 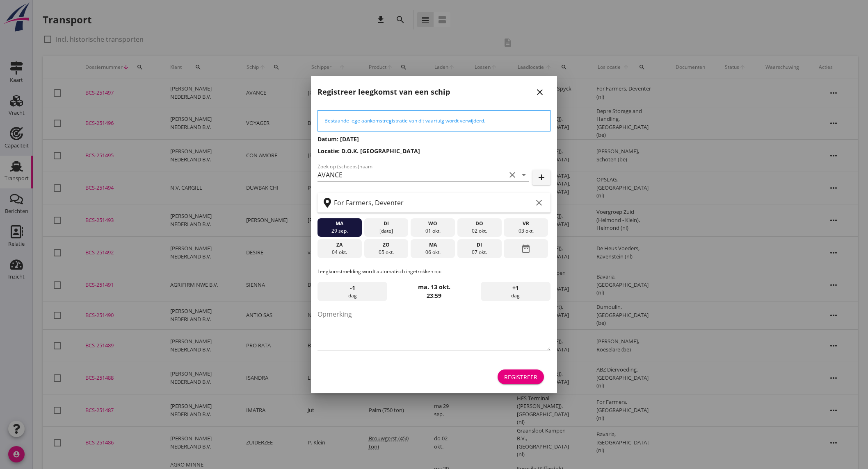 What do you see at coordinates (433, 231) in the screenshot?
I see `div: 01 okt.` at bounding box center [433, 231].